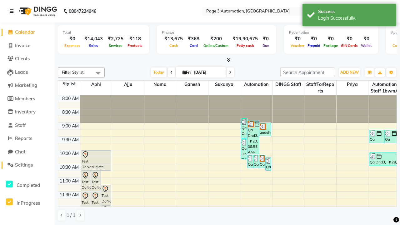 Image resolution: width=400 pixels, height=225 pixels. Describe the element at coordinates (25, 32) in the screenshot. I see `span: Calendar` at that location.